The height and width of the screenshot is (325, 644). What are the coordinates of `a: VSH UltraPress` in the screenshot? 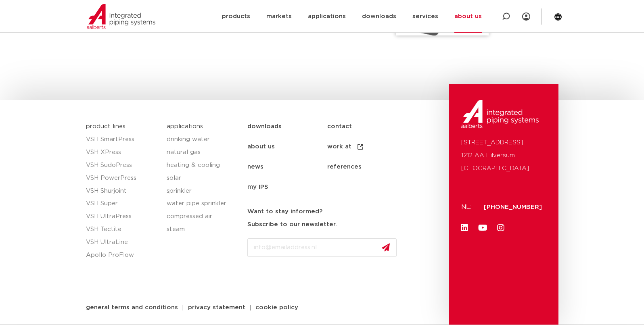 It's located at (122, 216).